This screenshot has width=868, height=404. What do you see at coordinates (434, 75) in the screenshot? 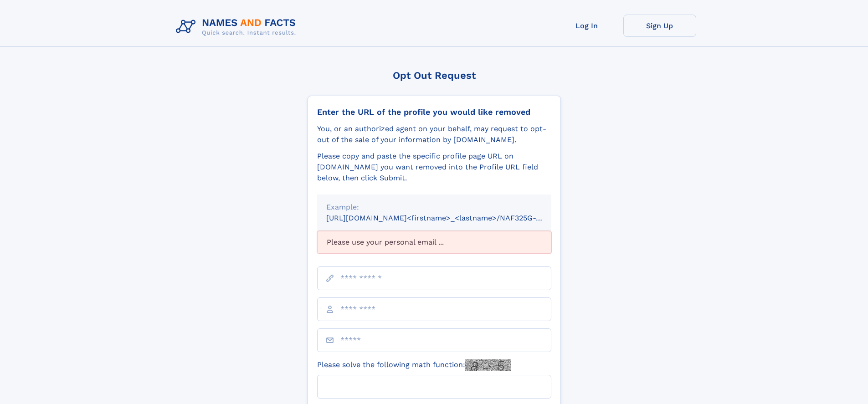
I see `div: Opt Out Request` at bounding box center [434, 75].